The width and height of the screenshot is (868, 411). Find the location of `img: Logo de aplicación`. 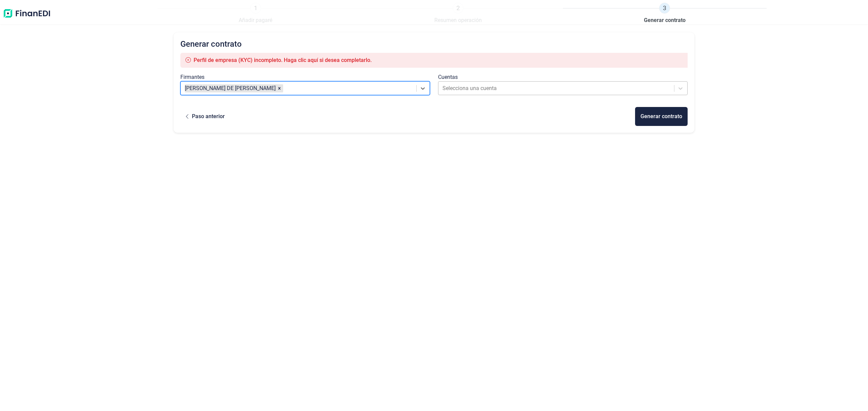

img: Logo de aplicación is located at coordinates (27, 14).